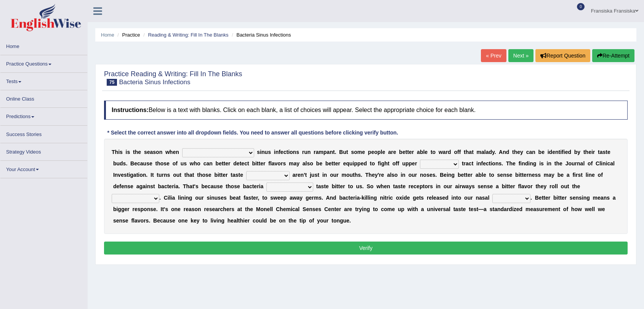  Describe the element at coordinates (188, 35) in the screenshot. I see `a: Reading & Writing: Fill In The Blanks` at that location.